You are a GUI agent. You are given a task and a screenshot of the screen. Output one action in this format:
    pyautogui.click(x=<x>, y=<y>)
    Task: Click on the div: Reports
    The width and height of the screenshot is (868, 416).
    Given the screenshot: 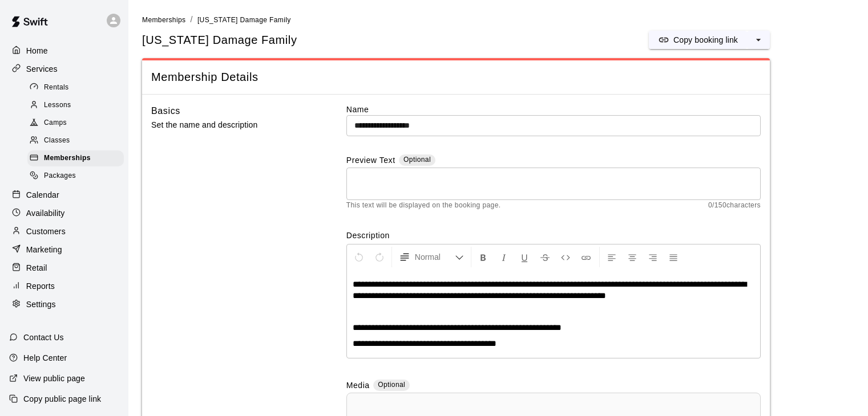 What is the action you would take?
    pyautogui.click(x=64, y=286)
    